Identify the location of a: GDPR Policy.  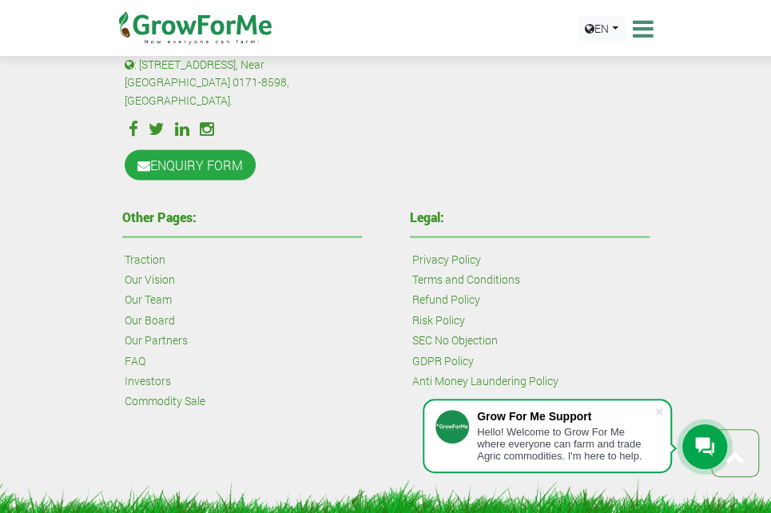
(442, 360).